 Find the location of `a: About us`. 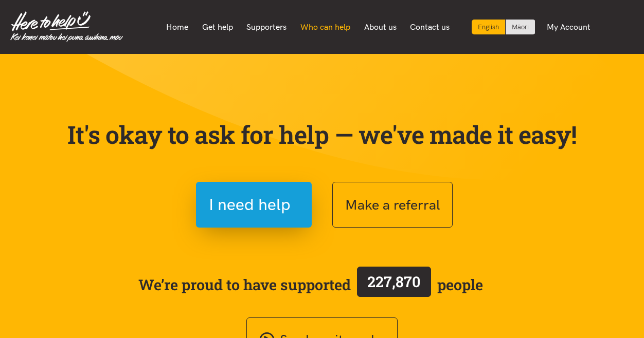

a: About us is located at coordinates (380, 27).